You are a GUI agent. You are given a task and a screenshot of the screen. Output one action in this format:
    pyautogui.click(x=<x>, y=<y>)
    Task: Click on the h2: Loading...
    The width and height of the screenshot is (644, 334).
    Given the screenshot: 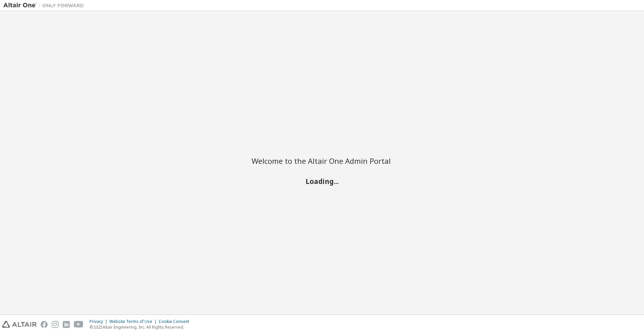 What is the action you would take?
    pyautogui.click(x=322, y=181)
    